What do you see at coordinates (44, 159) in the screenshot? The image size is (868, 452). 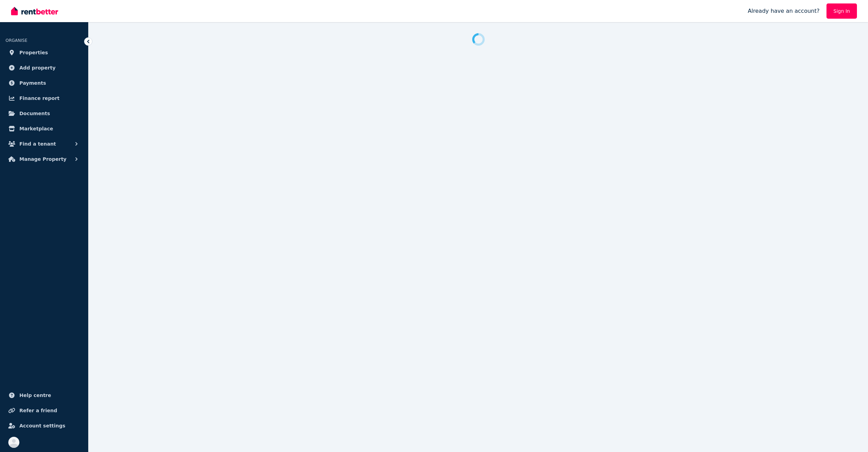 I see `button: Manage Property` at bounding box center [44, 159].